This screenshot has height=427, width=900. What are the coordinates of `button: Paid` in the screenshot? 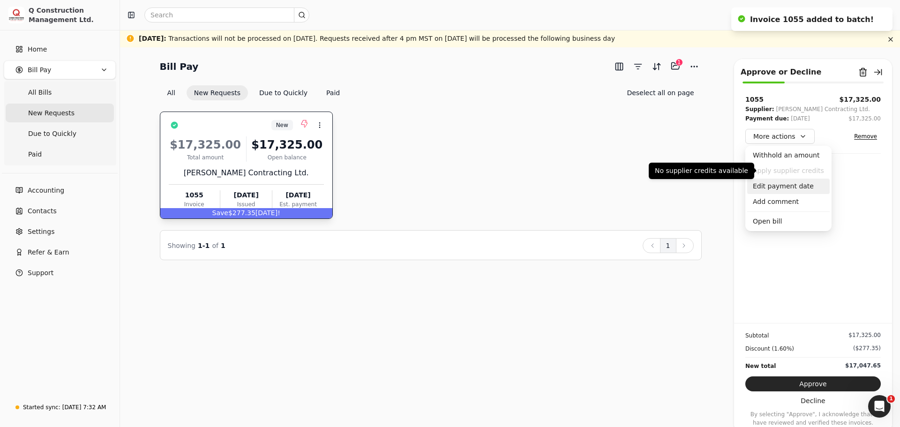 It's located at (333, 93).